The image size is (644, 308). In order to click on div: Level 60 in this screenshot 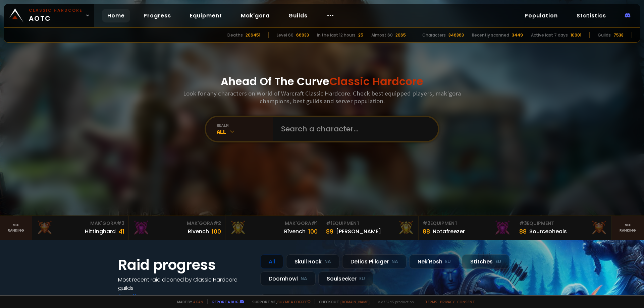, I will do `click(285, 36)`.